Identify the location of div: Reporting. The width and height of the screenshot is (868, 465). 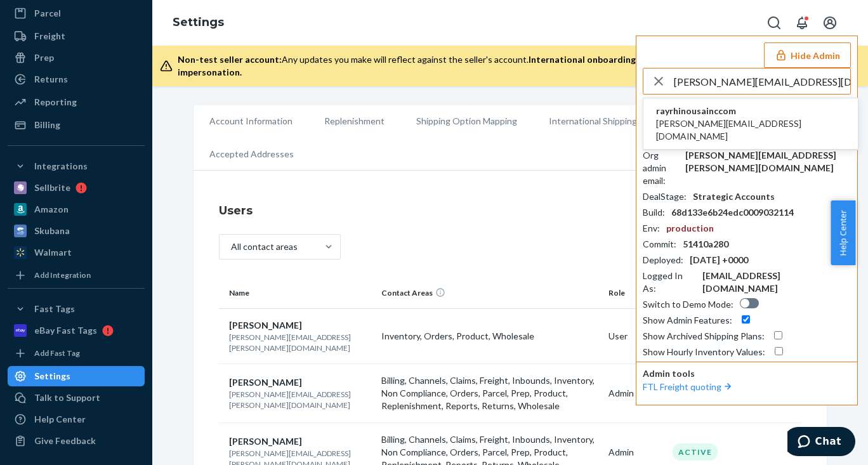
(56, 103).